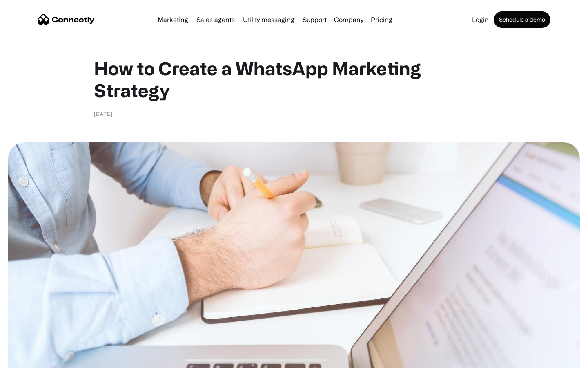  I want to click on div: Company, so click(349, 20).